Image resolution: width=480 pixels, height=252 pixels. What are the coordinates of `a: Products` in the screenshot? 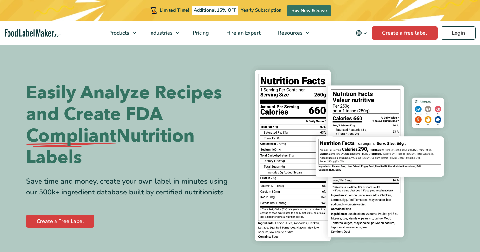 It's located at (120, 33).